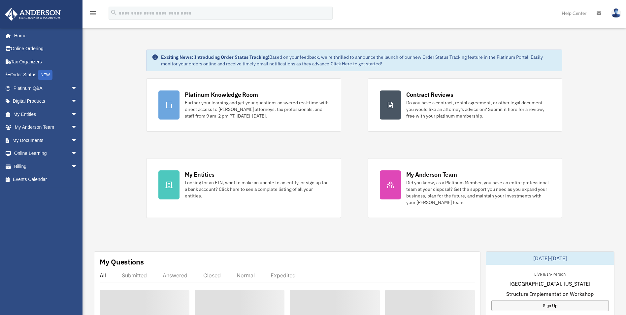  What do you see at coordinates (46, 166) in the screenshot?
I see `a: Billingarrow_drop_down` at bounding box center [46, 166].